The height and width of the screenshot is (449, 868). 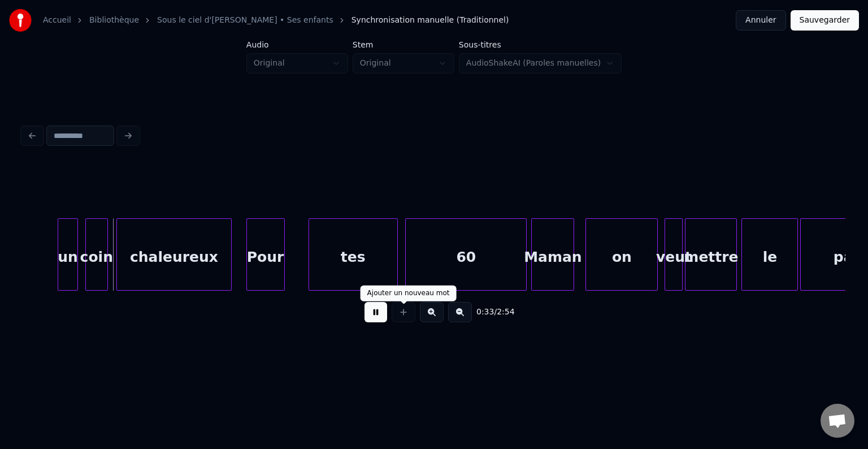 I want to click on span: Synchronisation manuelle (Traditionnel), so click(x=430, y=21).